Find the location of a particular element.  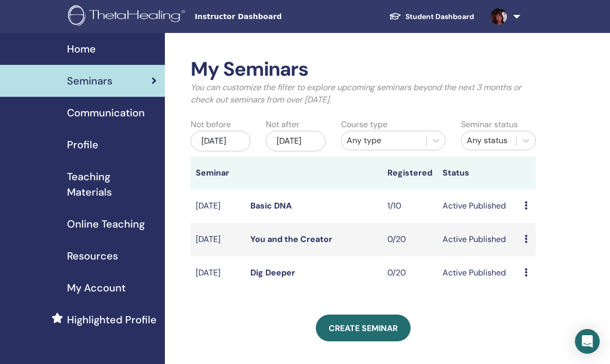

label: Not after is located at coordinates (282, 125).